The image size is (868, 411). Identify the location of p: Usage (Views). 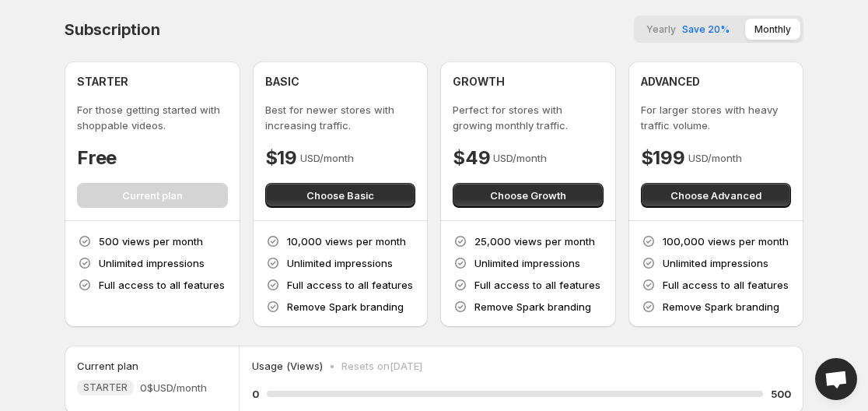
(287, 366).